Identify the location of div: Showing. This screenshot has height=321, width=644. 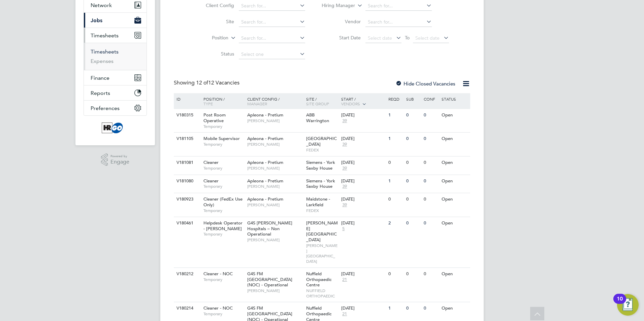
(207, 83).